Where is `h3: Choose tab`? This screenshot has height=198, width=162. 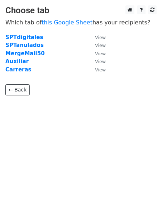
h3: Choose tab is located at coordinates (81, 10).